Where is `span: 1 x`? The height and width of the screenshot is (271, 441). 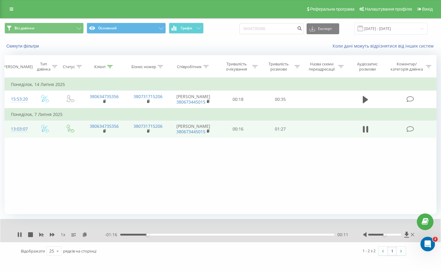
span: 1 x is located at coordinates (63, 234).